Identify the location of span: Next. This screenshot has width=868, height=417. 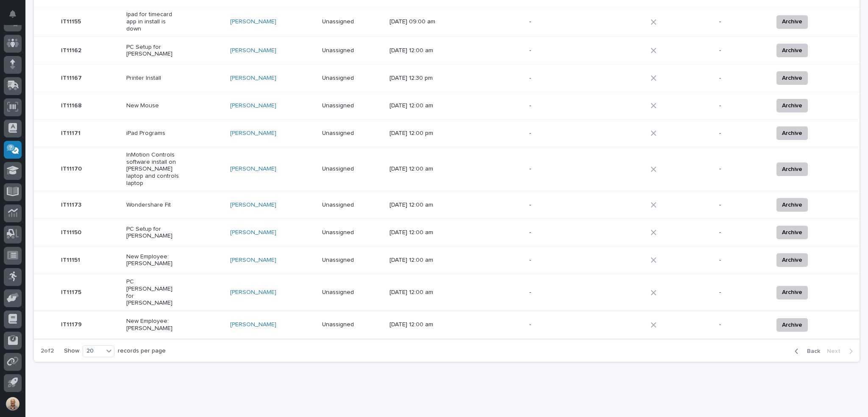
(836, 352).